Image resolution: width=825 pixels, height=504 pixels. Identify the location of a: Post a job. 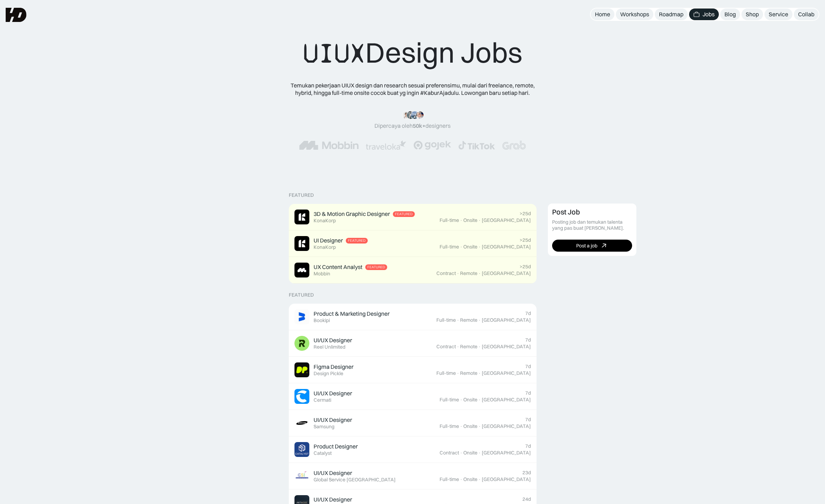
(591, 246).